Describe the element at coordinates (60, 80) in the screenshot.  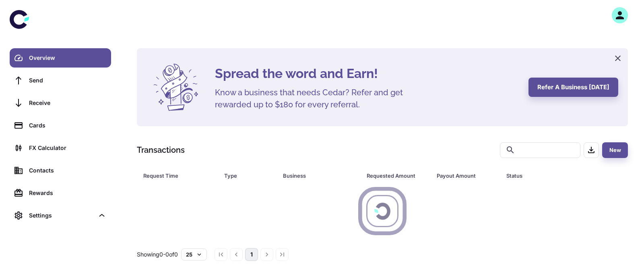
I see `a: Send` at that location.